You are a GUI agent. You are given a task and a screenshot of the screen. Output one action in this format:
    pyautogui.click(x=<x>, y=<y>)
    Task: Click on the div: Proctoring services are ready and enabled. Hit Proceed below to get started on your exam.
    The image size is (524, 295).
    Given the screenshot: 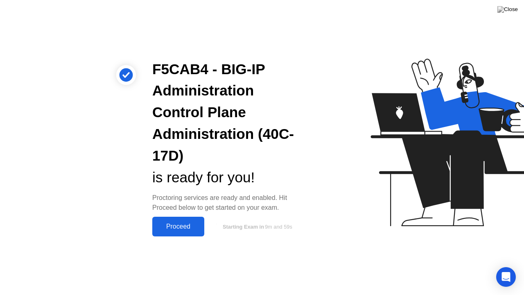 What is the action you would take?
    pyautogui.click(x=229, y=203)
    